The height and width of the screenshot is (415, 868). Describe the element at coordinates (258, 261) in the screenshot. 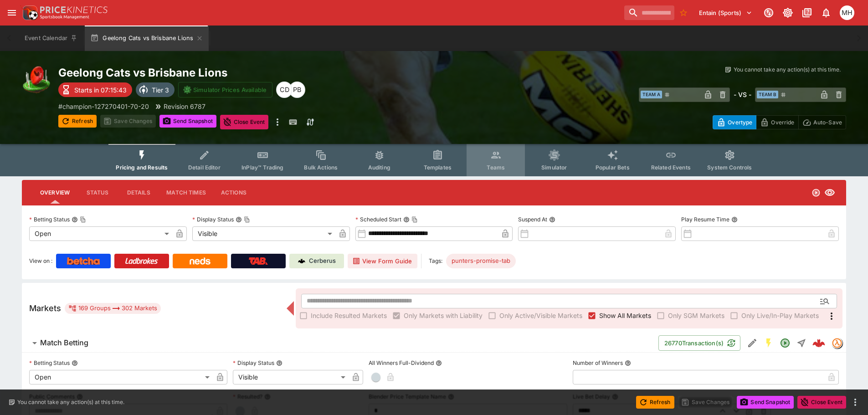

I see `img: TabNZ` at that location.